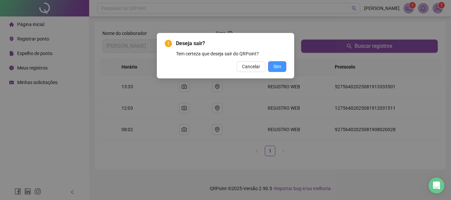 The image size is (451, 200). What do you see at coordinates (168, 44) in the screenshot?
I see `span: exclamation-circle` at bounding box center [168, 44].